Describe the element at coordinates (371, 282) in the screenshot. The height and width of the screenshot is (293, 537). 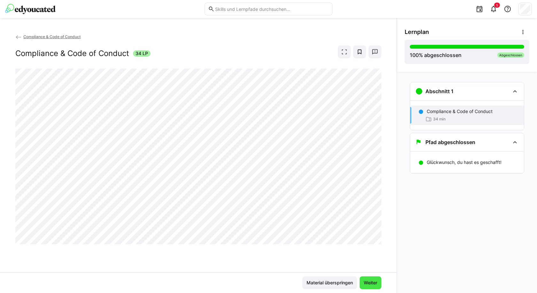
I see `span: Weiter` at that location.